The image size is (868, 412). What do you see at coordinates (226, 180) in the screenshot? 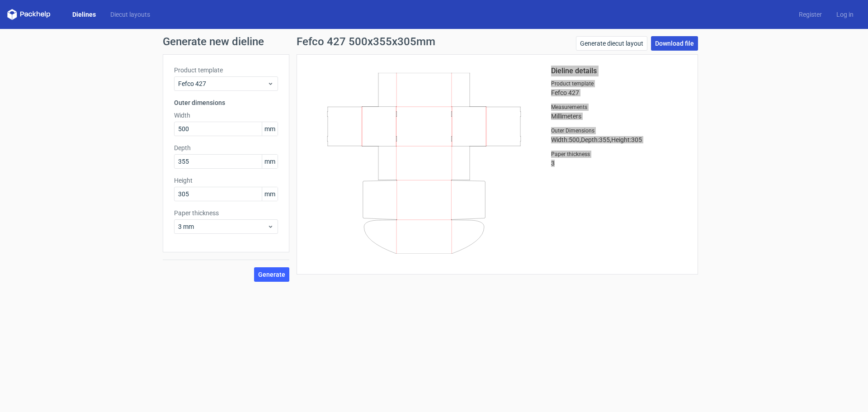
I see `label: Height` at bounding box center [226, 180].